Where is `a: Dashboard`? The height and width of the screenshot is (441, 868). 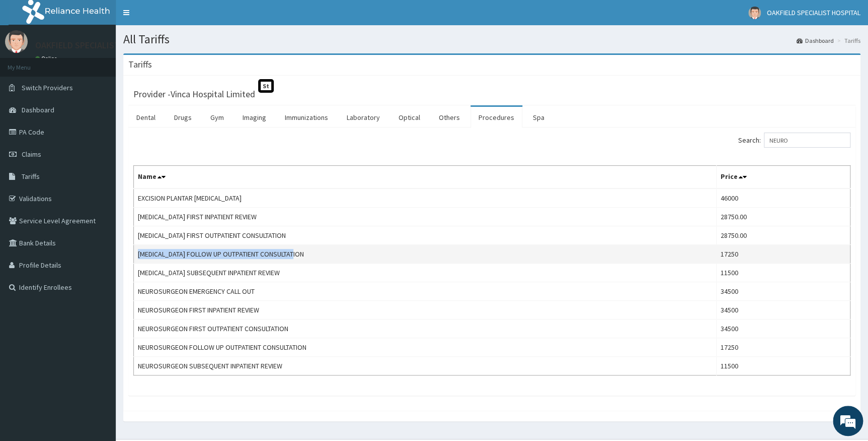 a: Dashboard is located at coordinates (815, 40).